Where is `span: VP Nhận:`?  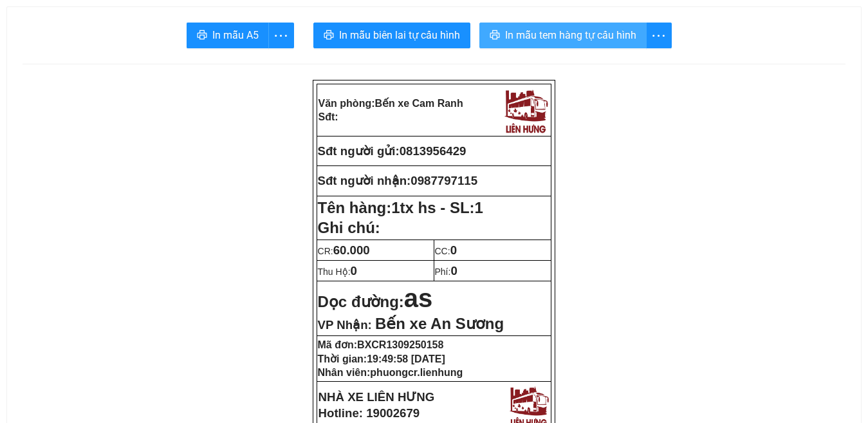 span: VP Nhận: is located at coordinates (345, 325).